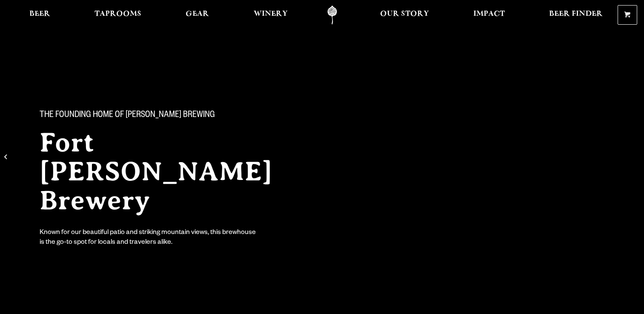 The image size is (644, 314). I want to click on a: Gear, so click(197, 15).